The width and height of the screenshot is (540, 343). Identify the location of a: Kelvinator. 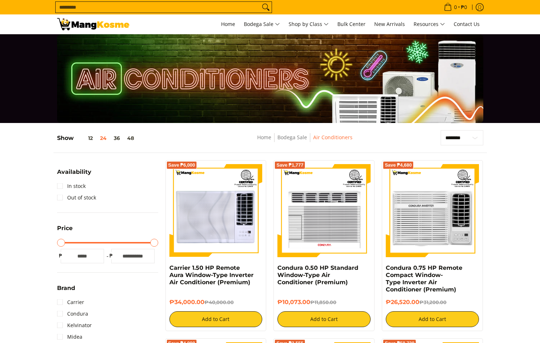
(74, 326).